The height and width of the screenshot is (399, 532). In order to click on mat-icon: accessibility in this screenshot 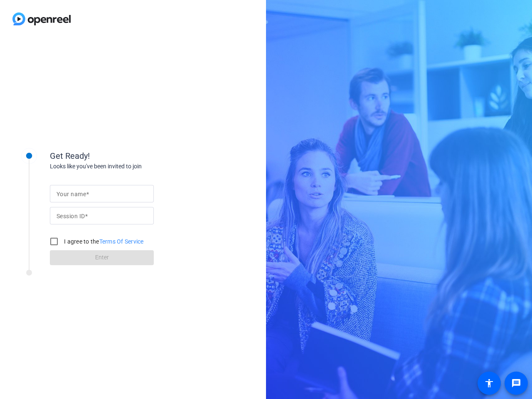, I will do `click(489, 383)`.